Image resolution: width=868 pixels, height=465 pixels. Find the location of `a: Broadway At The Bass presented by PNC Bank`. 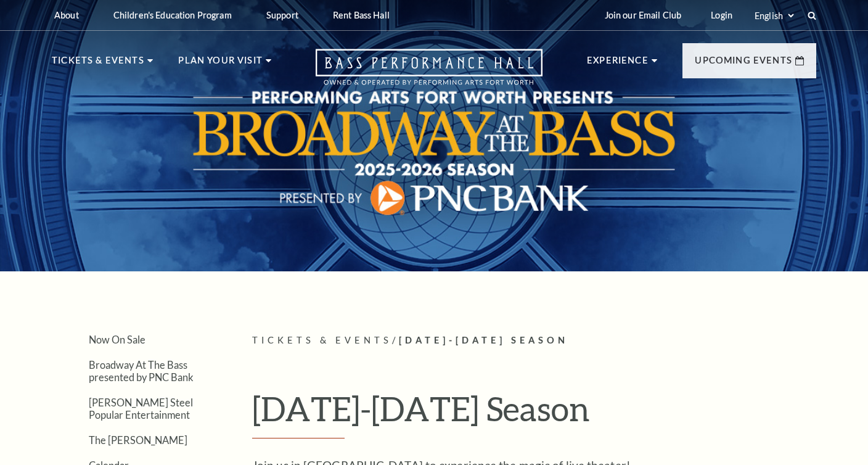

a: Broadway At The Bass presented by PNC Bank is located at coordinates (142, 371).